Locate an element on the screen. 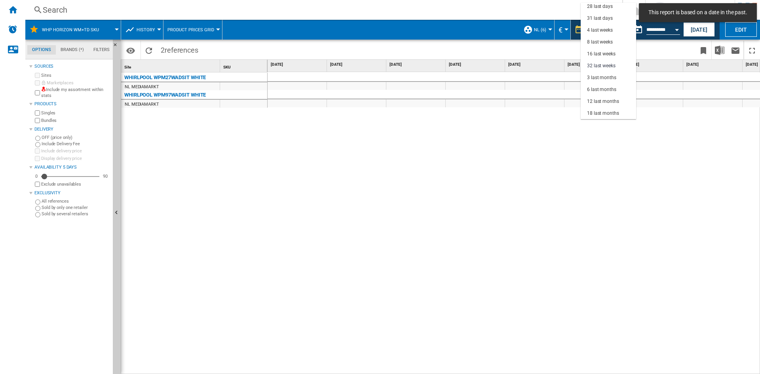 The width and height of the screenshot is (760, 374). div: 32 last weeks is located at coordinates (601, 66).